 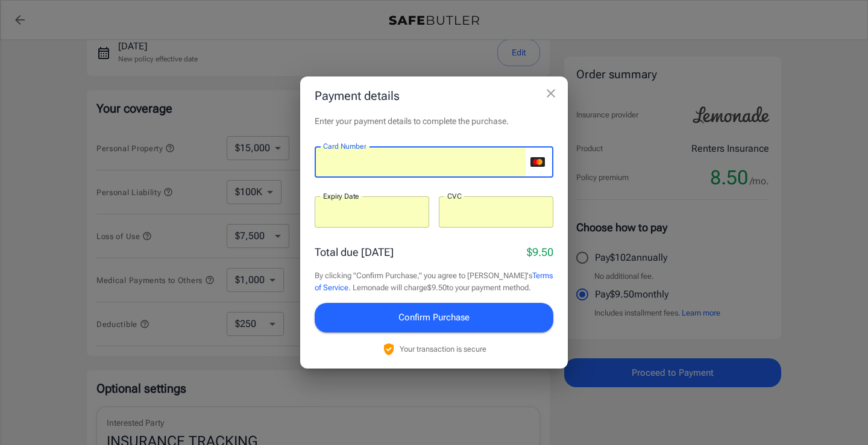 I want to click on p: Your transaction is secure, so click(x=443, y=348).